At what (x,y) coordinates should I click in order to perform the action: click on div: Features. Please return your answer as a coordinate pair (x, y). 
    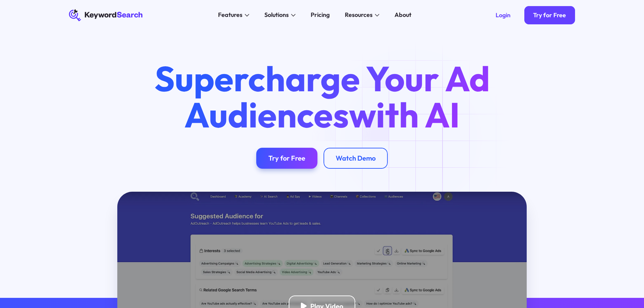
    Looking at the image, I should click on (230, 15).